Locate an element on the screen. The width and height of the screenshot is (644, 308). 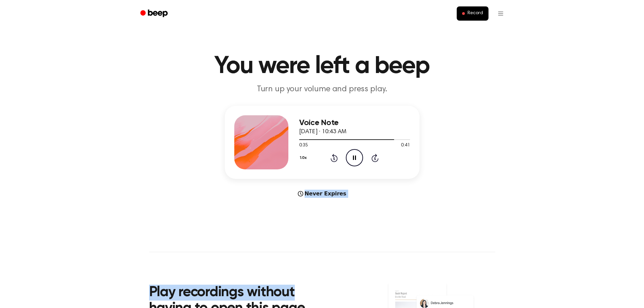
a: Beep is located at coordinates (155, 13).